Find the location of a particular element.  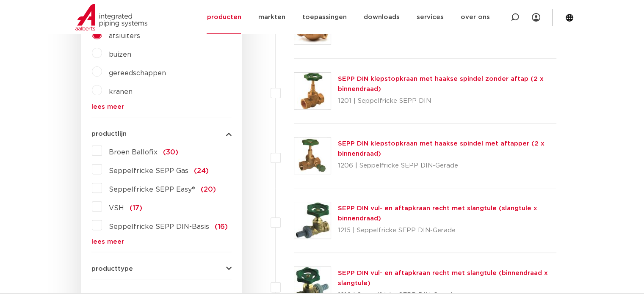

a: SEPP DIN vul- en aftapkraan recht met slangtule (slangtule x binnendraad) is located at coordinates (437, 213).